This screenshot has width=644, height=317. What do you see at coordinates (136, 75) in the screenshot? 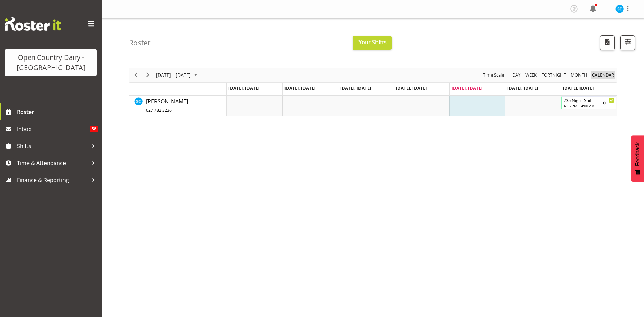
I see `button: Previous` at bounding box center [136, 75].